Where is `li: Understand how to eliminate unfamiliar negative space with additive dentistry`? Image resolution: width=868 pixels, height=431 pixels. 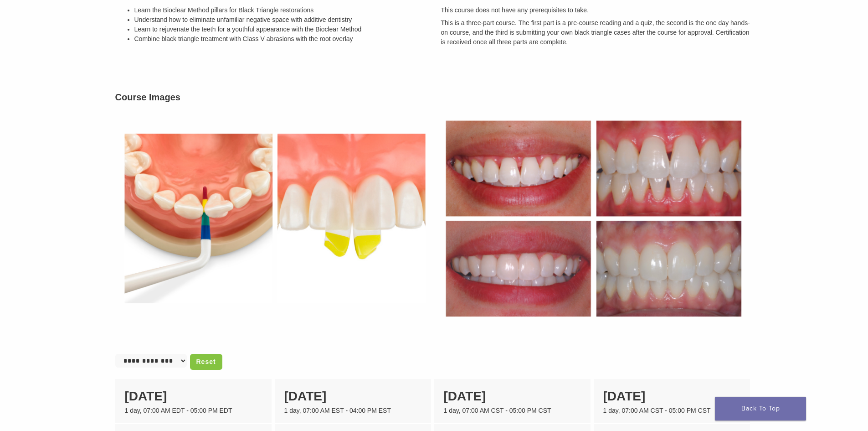
li: Understand how to eliminate unfamiliar negative space with additive dentistry is located at coordinates (281, 20).